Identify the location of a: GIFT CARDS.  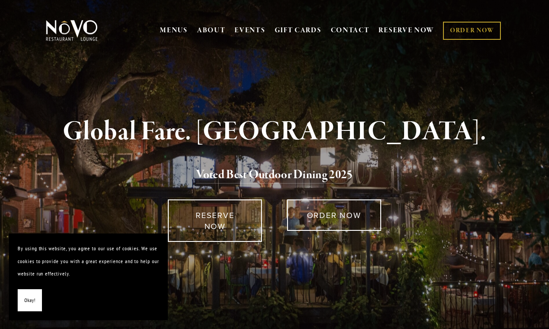
(298, 30).